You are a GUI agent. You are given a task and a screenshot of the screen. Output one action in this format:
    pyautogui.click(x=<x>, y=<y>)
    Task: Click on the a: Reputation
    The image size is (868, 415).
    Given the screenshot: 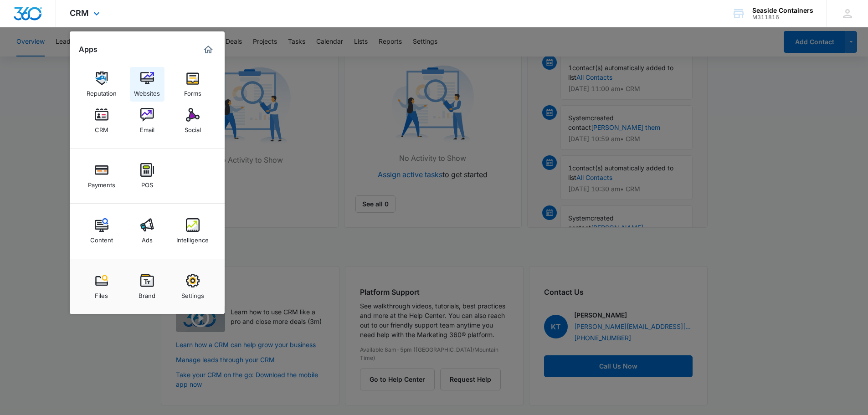 What is the action you would take?
    pyautogui.click(x=101, y=84)
    